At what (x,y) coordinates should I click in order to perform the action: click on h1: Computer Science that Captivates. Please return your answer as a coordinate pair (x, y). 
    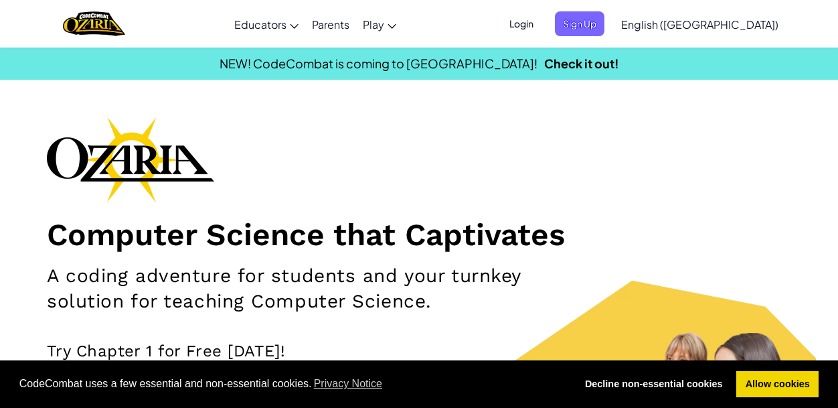
    Looking at the image, I should click on (419, 234).